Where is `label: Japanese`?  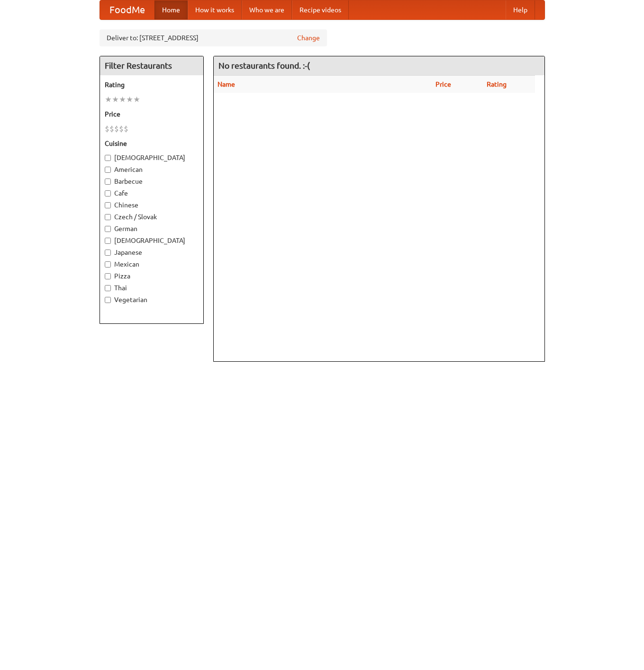 label: Japanese is located at coordinates (151, 252).